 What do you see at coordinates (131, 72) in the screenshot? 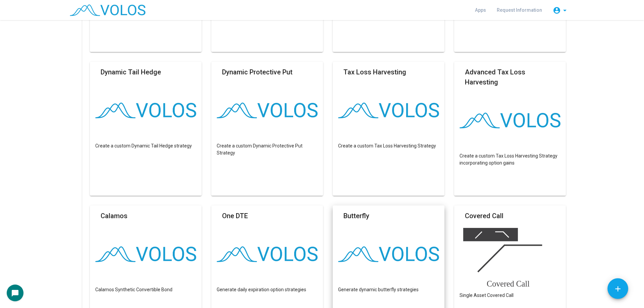
I see `mat-card-title: Dynamic Tail Hedge` at bounding box center [131, 72].